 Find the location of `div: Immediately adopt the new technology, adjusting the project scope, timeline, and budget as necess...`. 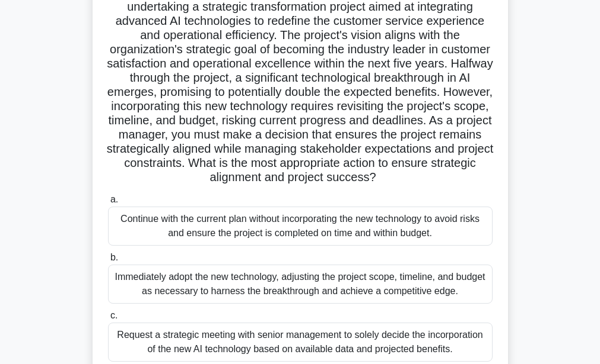

div: Immediately adopt the new technology, adjusting the project scope, timeline, and budget as necess... is located at coordinates (300, 284).